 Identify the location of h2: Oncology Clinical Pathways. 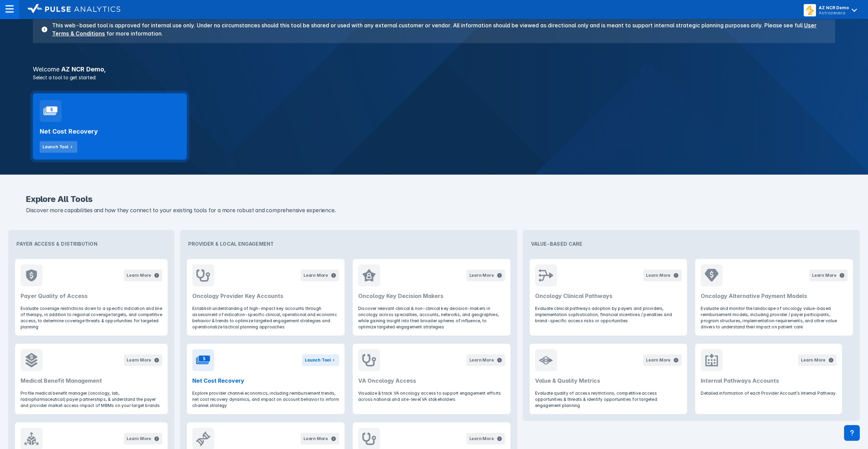
(608, 296).